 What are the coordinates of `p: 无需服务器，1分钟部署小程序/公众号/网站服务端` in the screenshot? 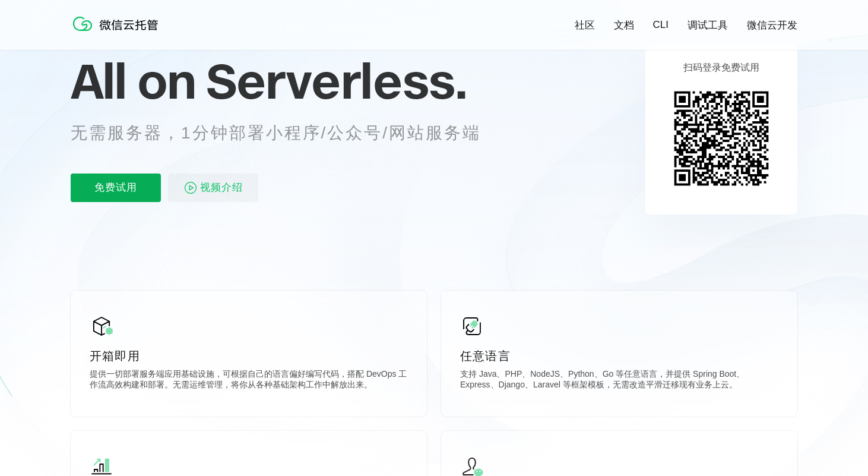 It's located at (287, 133).